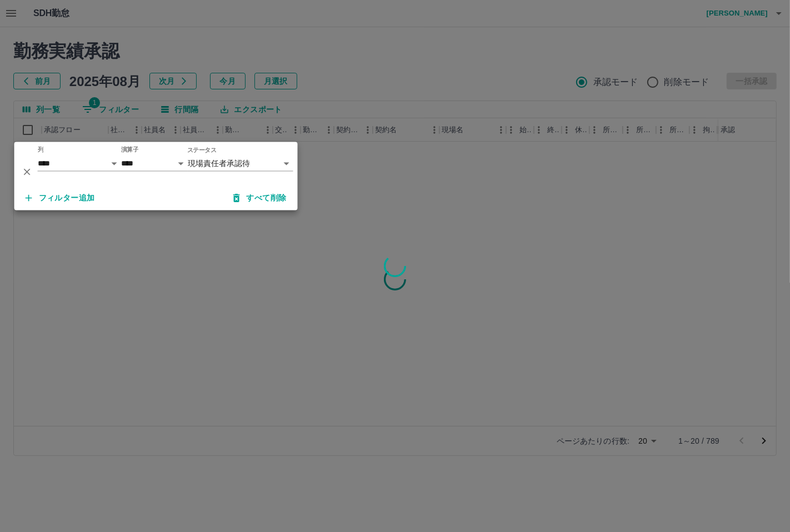 The height and width of the screenshot is (532, 790). Describe the element at coordinates (60, 198) in the screenshot. I see `button: フィルター追加` at that location.